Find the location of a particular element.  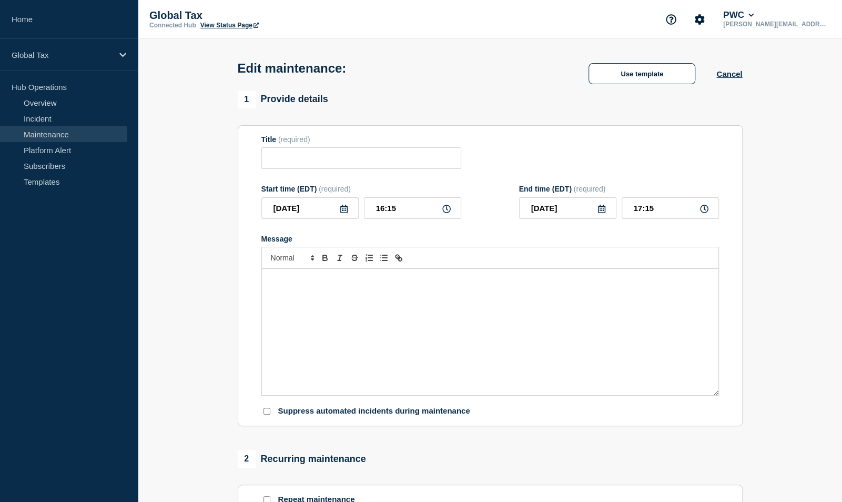

button: Toggle link is located at coordinates (399, 258).